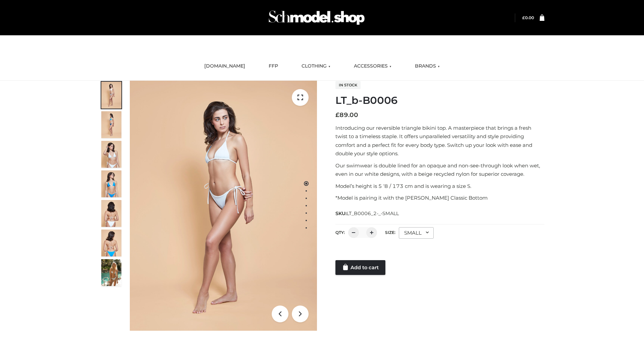 This screenshot has width=644, height=363. Describe the element at coordinates (440, 100) in the screenshot. I see `h1: LT_b-B0006` at that location.